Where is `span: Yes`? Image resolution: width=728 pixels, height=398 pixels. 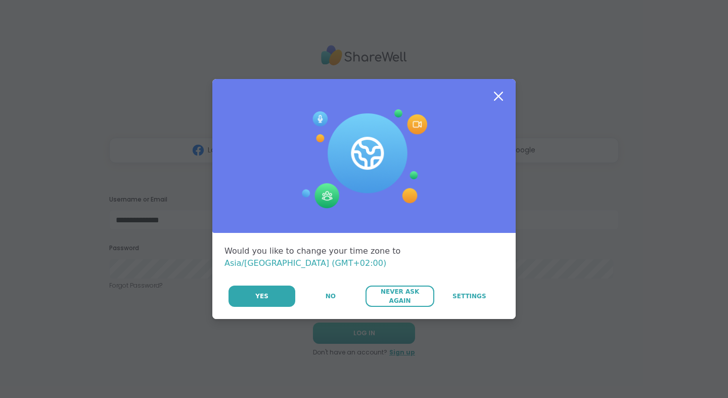 span: Yes is located at coordinates (262, 296).